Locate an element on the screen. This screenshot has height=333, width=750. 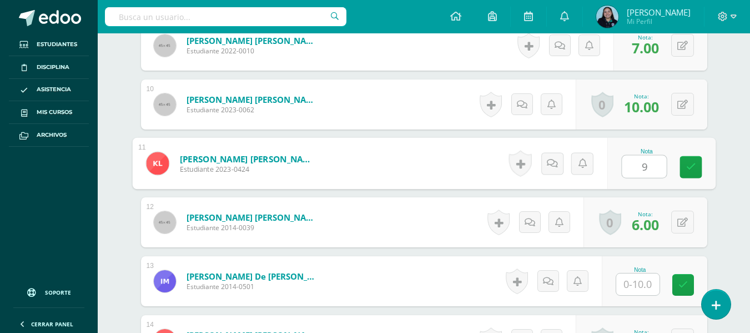
span: Estudiantes is located at coordinates (57, 44).